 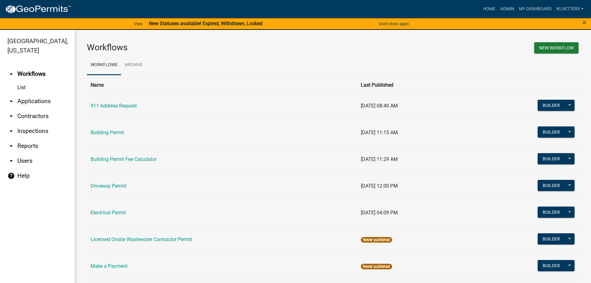 What do you see at coordinates (489, 9) in the screenshot?
I see `a: Home` at bounding box center [489, 9].